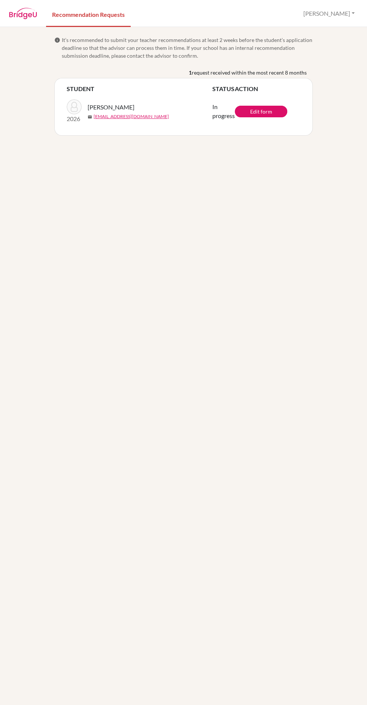  What do you see at coordinates (224, 89) in the screenshot?
I see `th: STATUS` at bounding box center [224, 89].